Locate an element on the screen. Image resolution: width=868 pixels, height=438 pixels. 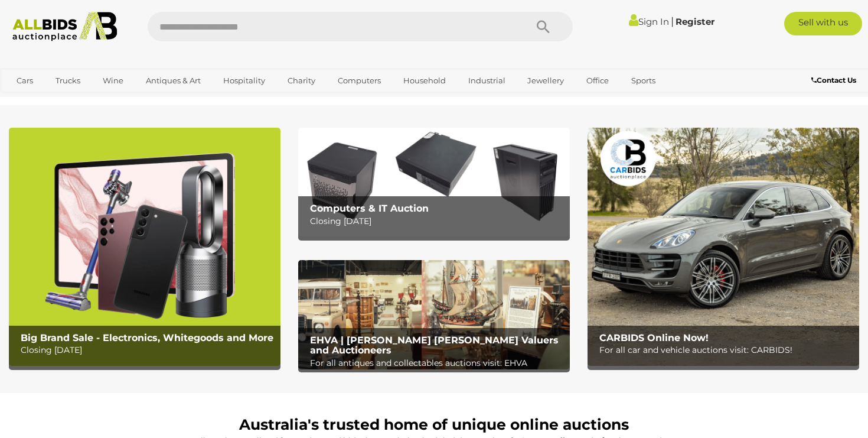
a: Computers is located at coordinates (359, 80).